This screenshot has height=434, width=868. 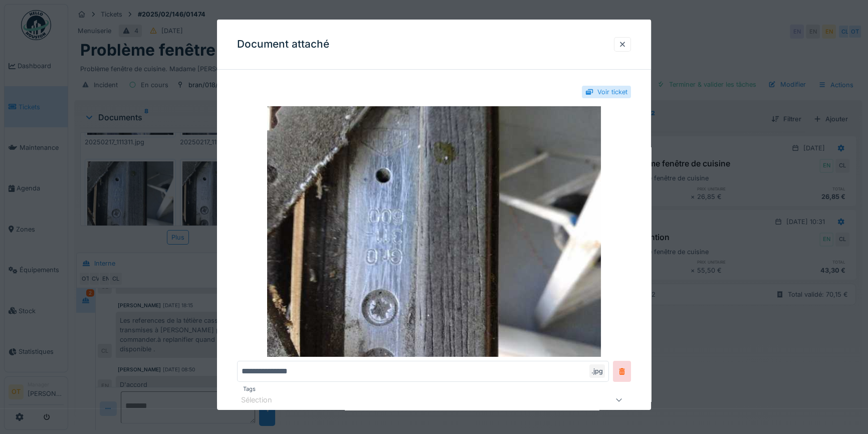 What do you see at coordinates (263, 400) in the screenshot?
I see `div: Sélection` at bounding box center [263, 400].